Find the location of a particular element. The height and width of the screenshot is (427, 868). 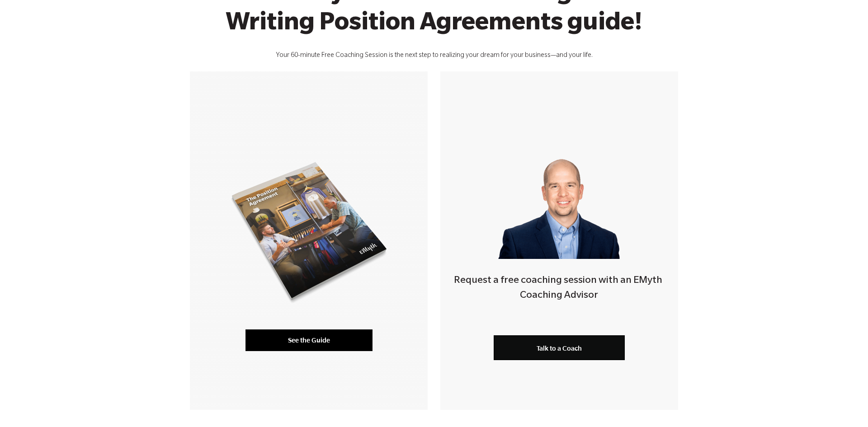

span: Your 60-minute Free Coaching Session is the next step to realizing your dream for your business—a... is located at coordinates (434, 56).